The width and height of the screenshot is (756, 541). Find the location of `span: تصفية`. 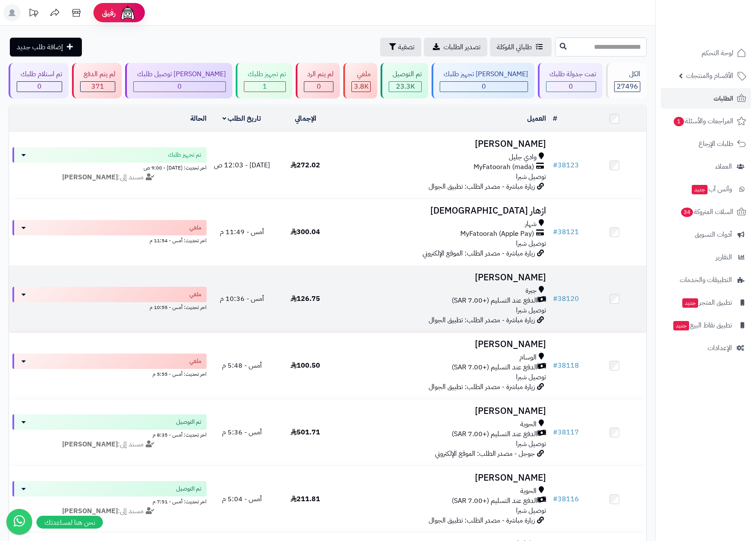

span: تصفية is located at coordinates (406, 47).